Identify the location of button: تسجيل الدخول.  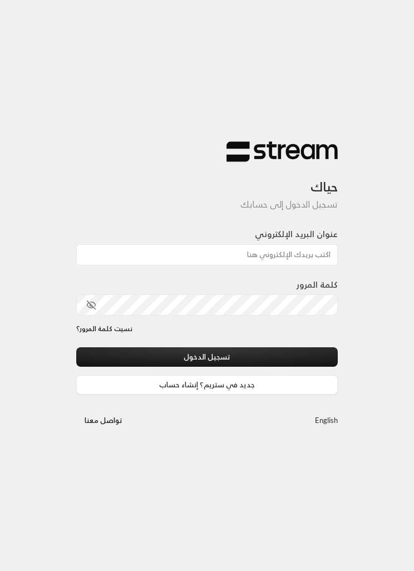
(207, 357).